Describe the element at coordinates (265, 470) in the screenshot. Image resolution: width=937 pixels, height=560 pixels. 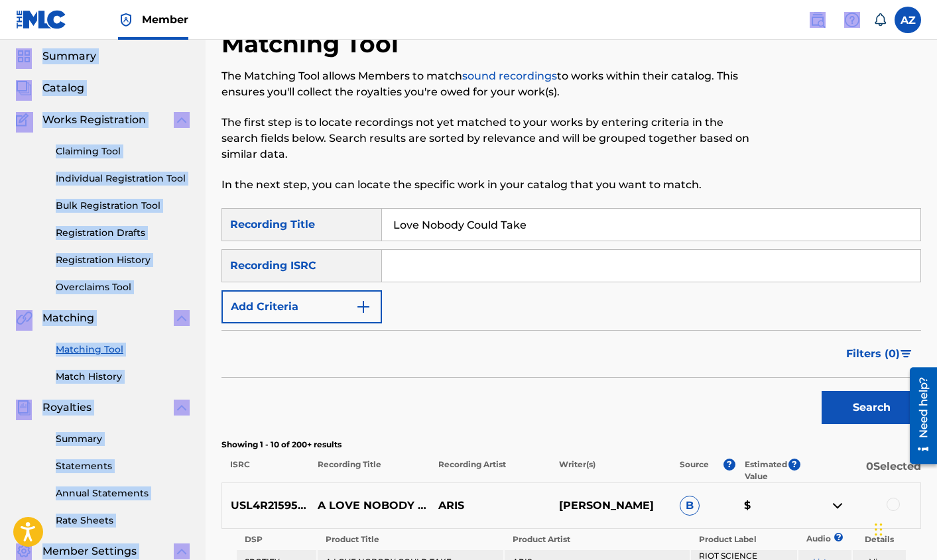
I see `p: ISRC` at that location.